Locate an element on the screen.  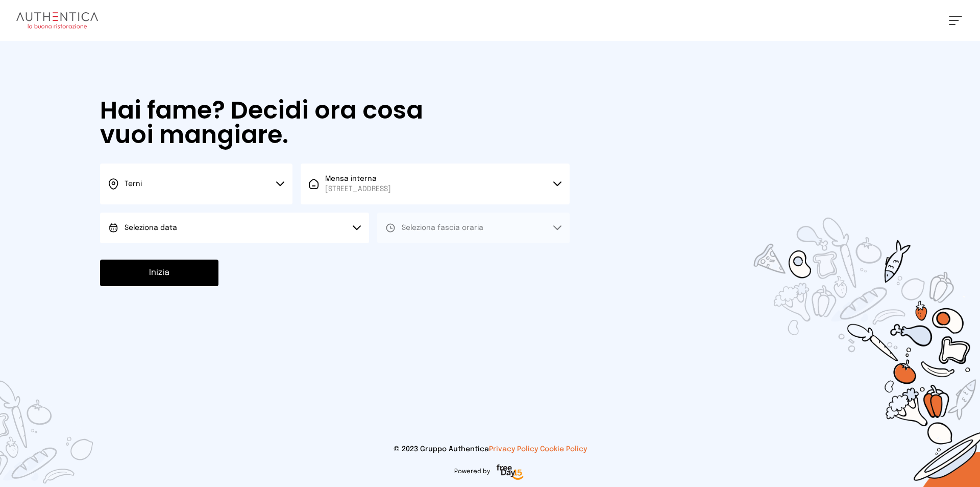
span: Mensa interna is located at coordinates (358, 184).